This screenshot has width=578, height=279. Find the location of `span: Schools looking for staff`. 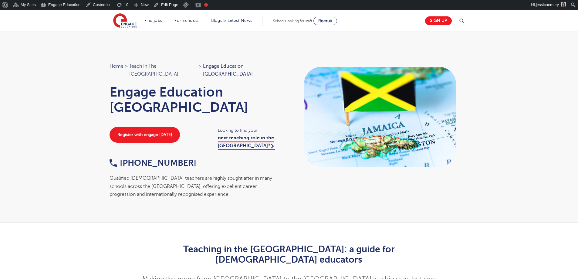

span: Schools looking for staff is located at coordinates (292, 21).